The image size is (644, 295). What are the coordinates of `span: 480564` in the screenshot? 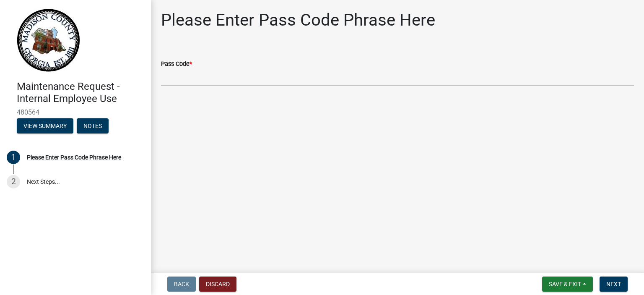 It's located at (76, 112).